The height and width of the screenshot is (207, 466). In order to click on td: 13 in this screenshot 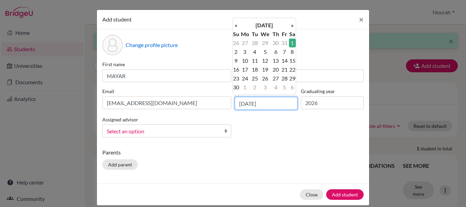, I will do `click(276, 61)`.